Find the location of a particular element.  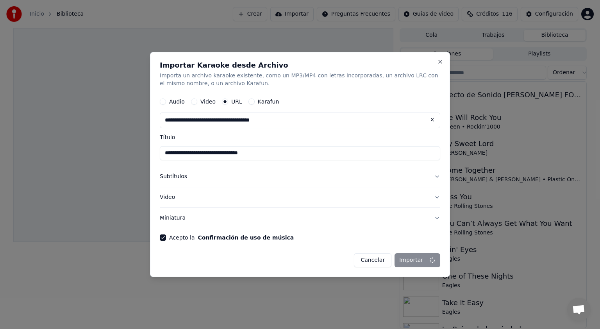

button: Cancelar is located at coordinates (373, 260).